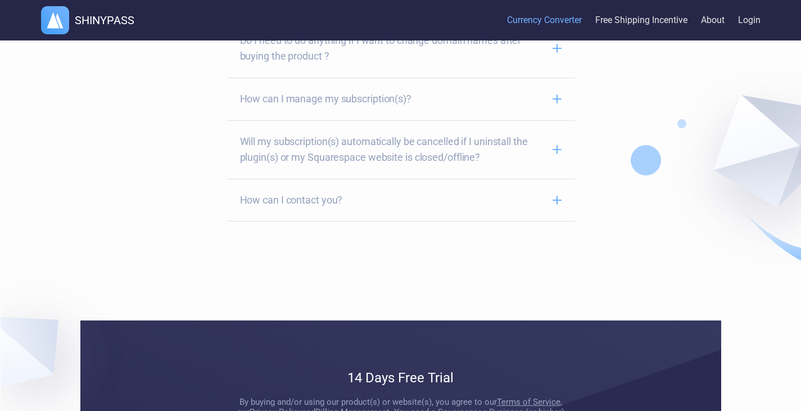  I want to click on a: Terms of Service, so click(528, 402).